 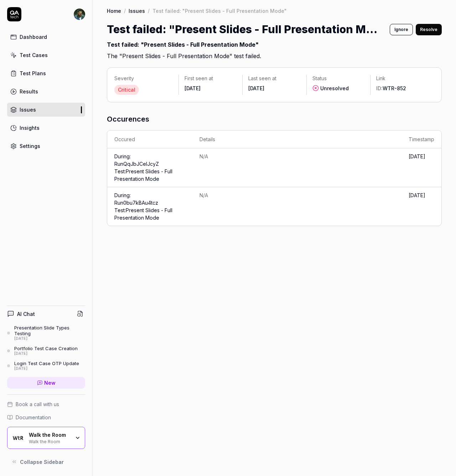 I want to click on a: WTR-852, so click(x=394, y=88).